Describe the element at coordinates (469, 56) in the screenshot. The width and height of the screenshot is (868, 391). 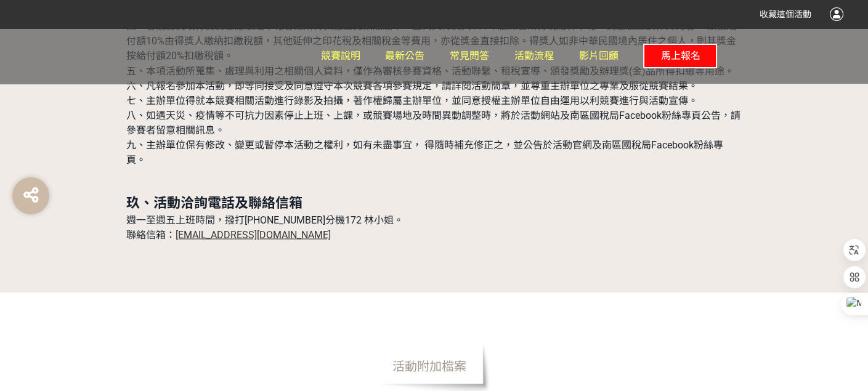
I see `a: 常見問答` at that location.